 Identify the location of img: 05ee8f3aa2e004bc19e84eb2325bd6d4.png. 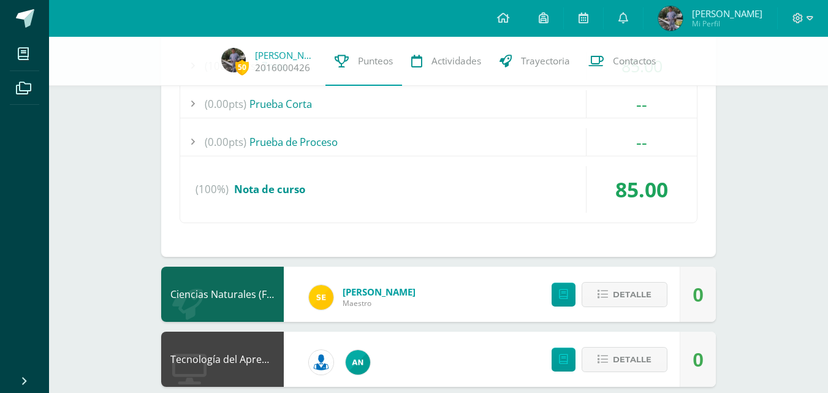
(358, 362).